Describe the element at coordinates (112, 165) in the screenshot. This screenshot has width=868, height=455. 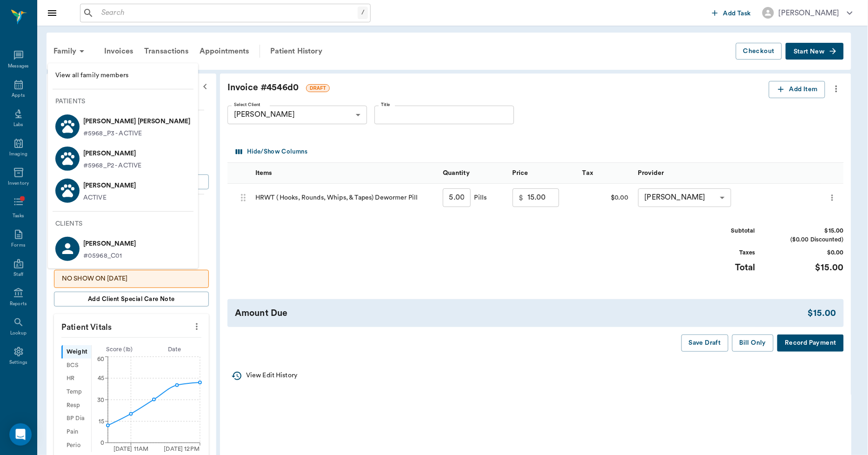
I see `p: #5968_P2 - ACTIVE` at that location.